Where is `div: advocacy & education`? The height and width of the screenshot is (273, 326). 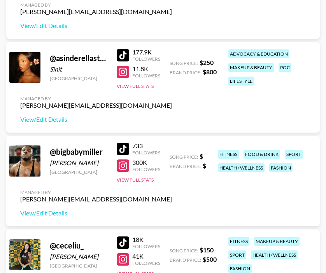 div: advocacy & education is located at coordinates (259, 54).